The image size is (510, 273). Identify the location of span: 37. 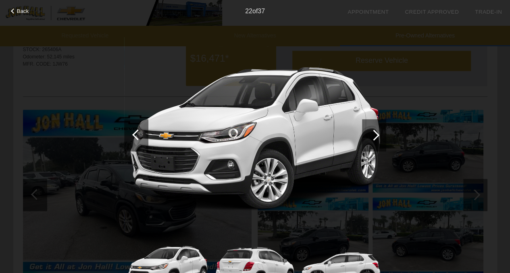
(261, 11).